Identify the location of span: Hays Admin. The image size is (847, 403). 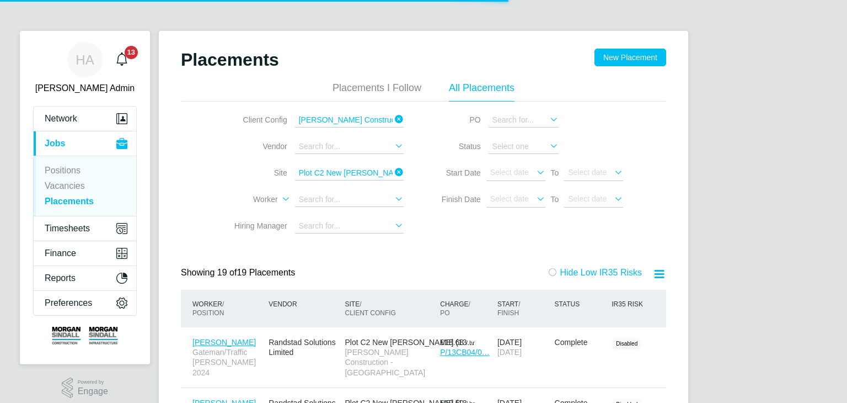
(85, 88).